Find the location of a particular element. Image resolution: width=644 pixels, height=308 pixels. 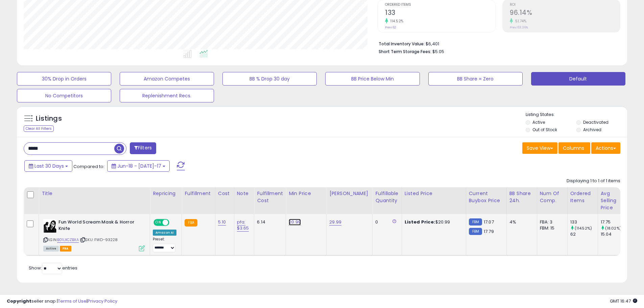

div: Note is located at coordinates (244, 193).